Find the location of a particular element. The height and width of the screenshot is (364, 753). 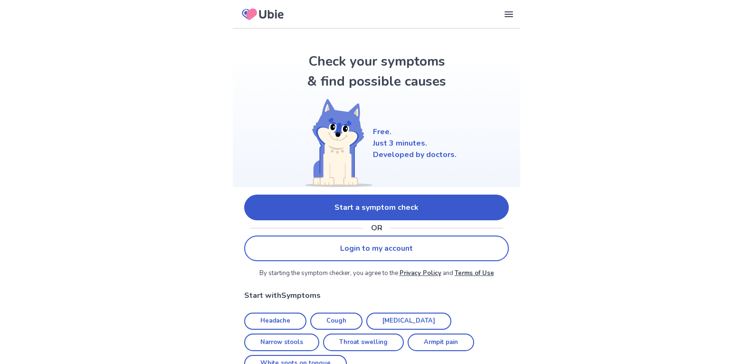

a: Privacy Policy is located at coordinates (421, 273).